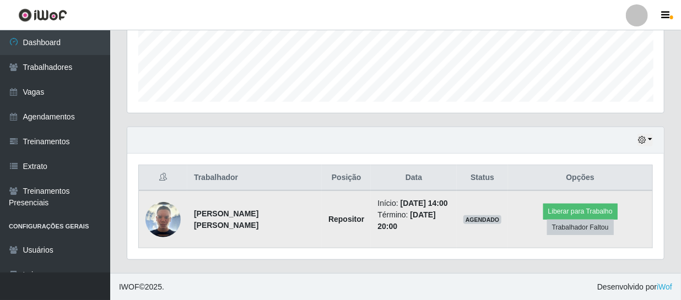 This screenshot has height=300, width=681. What do you see at coordinates (346, 219) in the screenshot?
I see `strong: Repositor` at bounding box center [346, 219].